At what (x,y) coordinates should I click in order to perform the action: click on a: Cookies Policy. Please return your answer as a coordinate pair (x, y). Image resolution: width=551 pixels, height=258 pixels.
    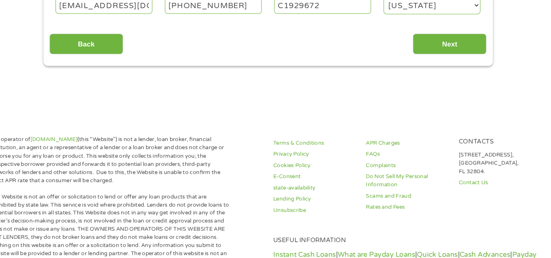
    Looking at the image, I should click on (319, 170).